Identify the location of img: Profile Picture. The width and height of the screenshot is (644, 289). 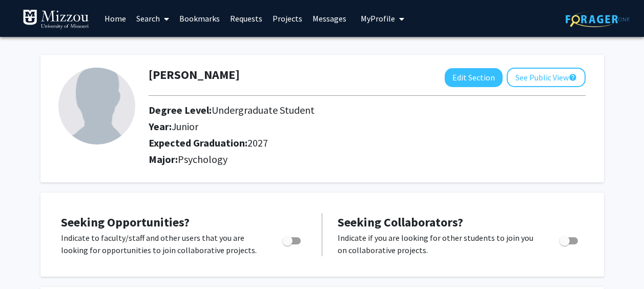
(97, 106).